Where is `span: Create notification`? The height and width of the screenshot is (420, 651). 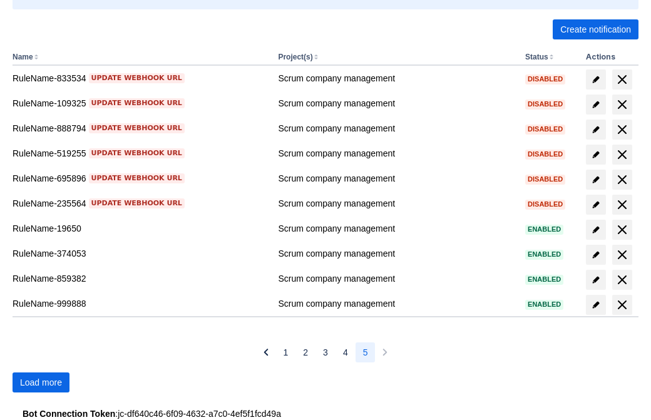
span: Create notification is located at coordinates (595, 29).